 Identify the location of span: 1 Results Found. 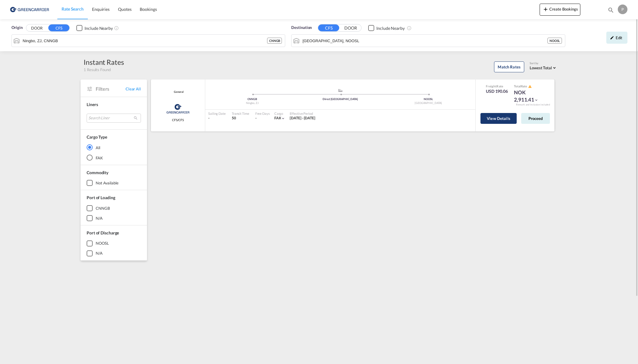
(97, 70).